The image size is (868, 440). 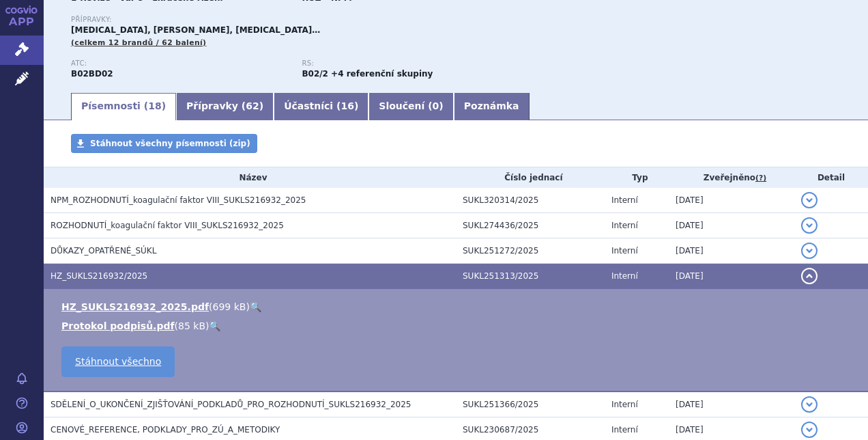 I want to click on span: 18, so click(x=155, y=106).